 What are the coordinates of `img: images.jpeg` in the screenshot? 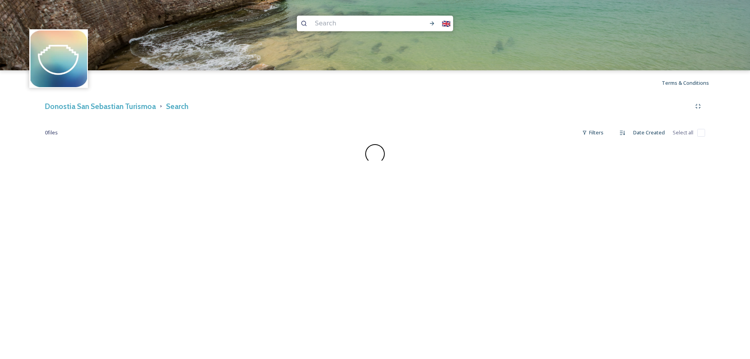 It's located at (59, 59).